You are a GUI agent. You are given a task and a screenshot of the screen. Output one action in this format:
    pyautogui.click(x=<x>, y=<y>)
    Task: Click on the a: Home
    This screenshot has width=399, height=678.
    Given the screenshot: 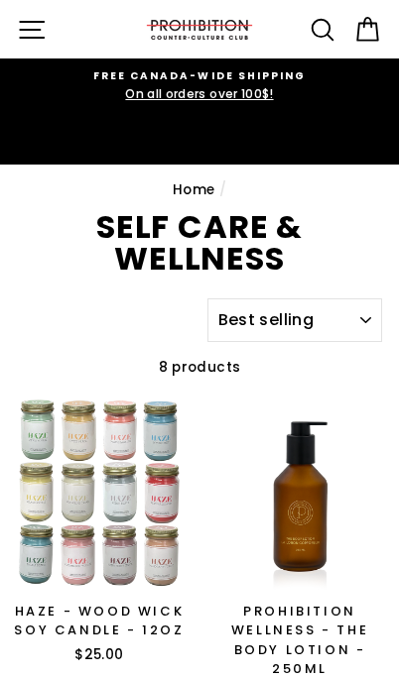 What is the action you would take?
    pyautogui.click(x=193, y=189)
    